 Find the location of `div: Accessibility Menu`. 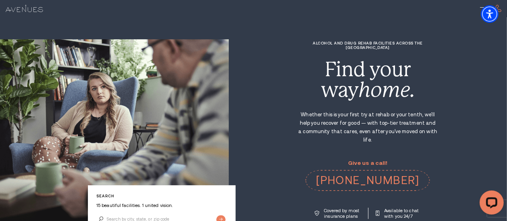

div: Accessibility Menu is located at coordinates (490, 14).